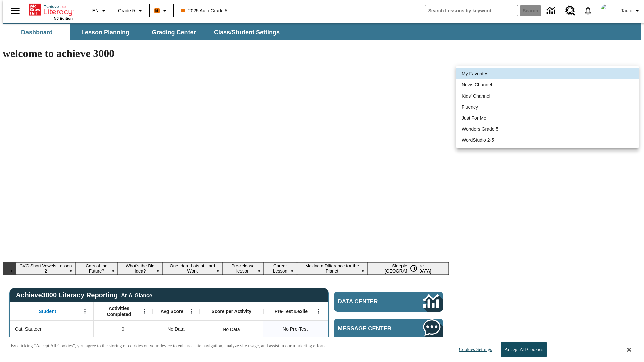 The image size is (644, 362). I want to click on li: Fluency, so click(547, 107).